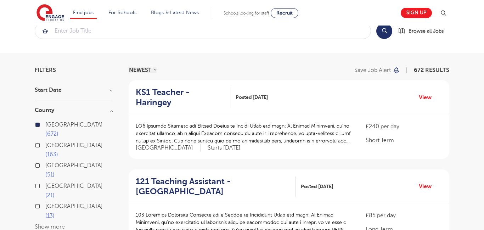 The width and height of the screenshot is (484, 230). What do you see at coordinates (377, 70) in the screenshot?
I see `button: Save job alert` at bounding box center [377, 70].